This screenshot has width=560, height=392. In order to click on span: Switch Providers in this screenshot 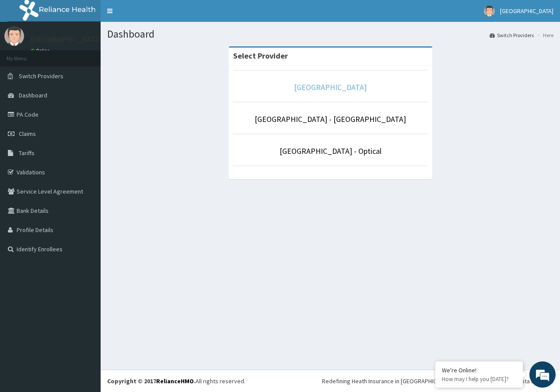, I will do `click(41, 76)`.